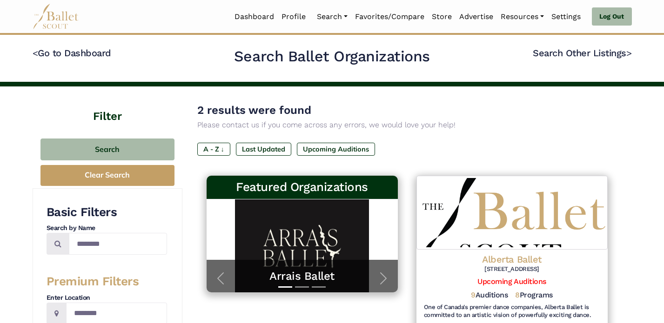  I want to click on a: Search Other Listings>, so click(582, 53).